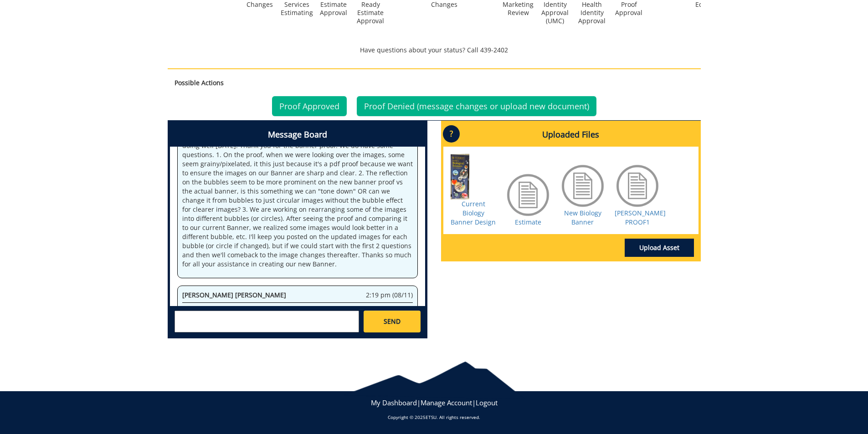 The height and width of the screenshot is (434, 868). What do you see at coordinates (434, 50) in the screenshot?
I see `p: Have questions about your status? Call 439-2402` at bounding box center [434, 50].